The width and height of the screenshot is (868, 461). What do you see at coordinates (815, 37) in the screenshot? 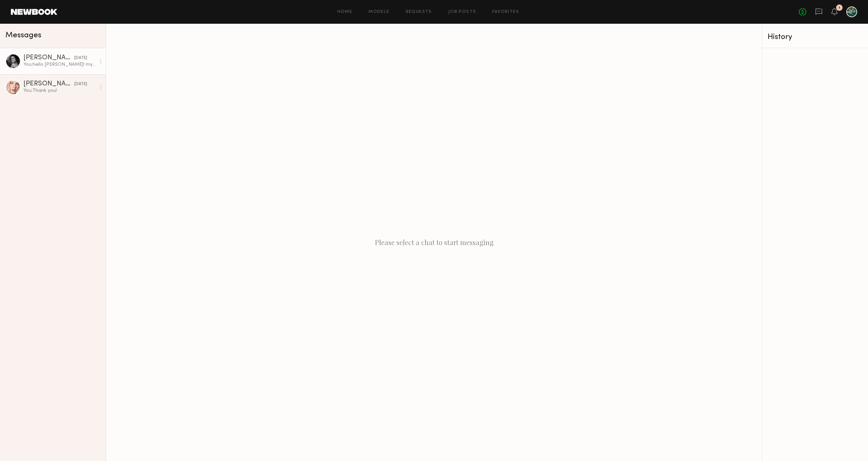
I see `div: History` at bounding box center [815, 37].